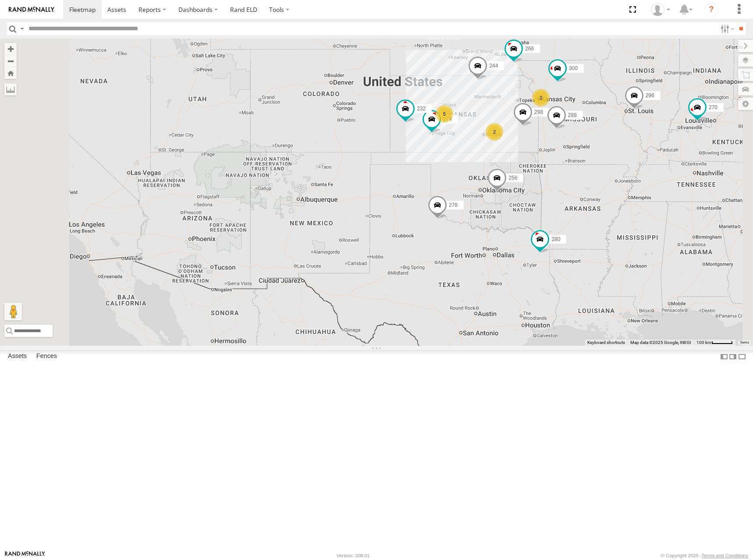 The image size is (753, 560). Describe the element at coordinates (453, 205) in the screenshot. I see `span: 278` at that location.